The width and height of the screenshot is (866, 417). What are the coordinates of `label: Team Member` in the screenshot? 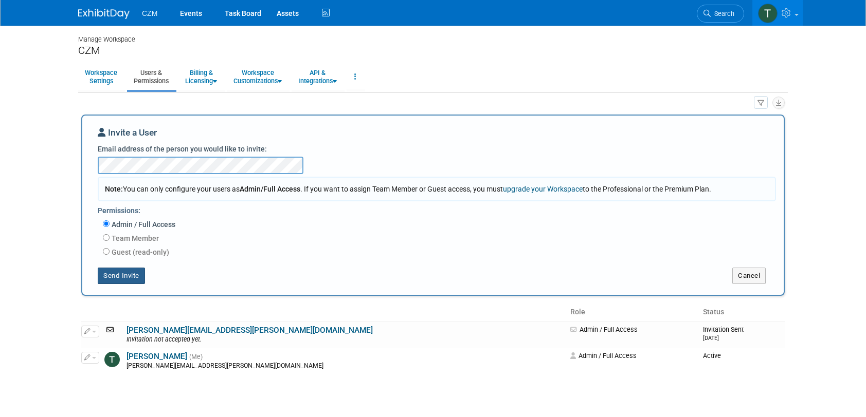 It's located at (134, 239).